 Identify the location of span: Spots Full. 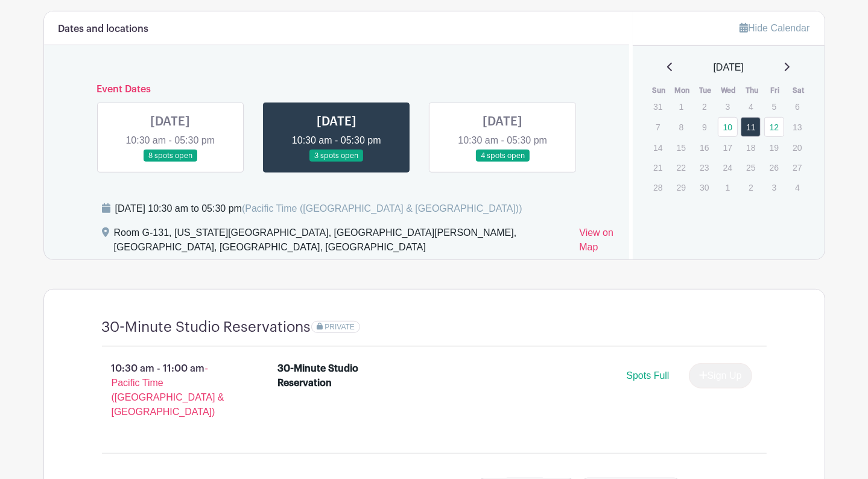
(647, 375).